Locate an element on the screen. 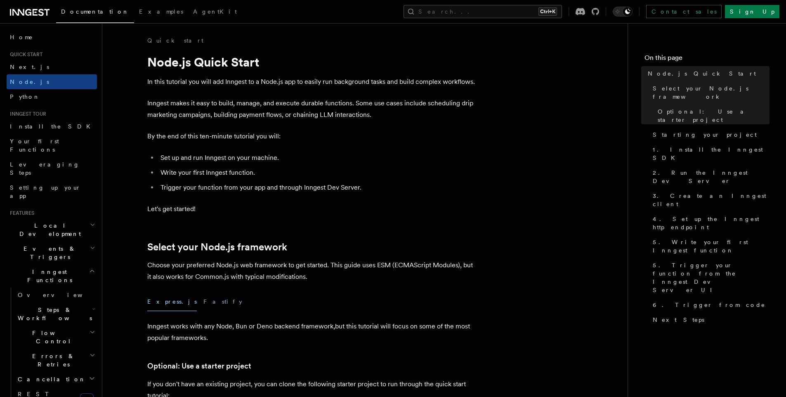 This screenshot has height=397, width=786. span: Events & Triggers is located at coordinates (48, 253).